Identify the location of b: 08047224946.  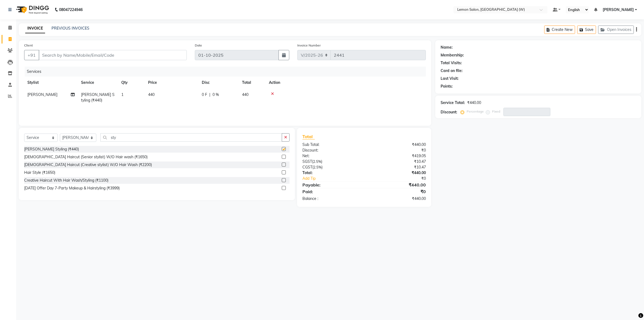
(71, 9).